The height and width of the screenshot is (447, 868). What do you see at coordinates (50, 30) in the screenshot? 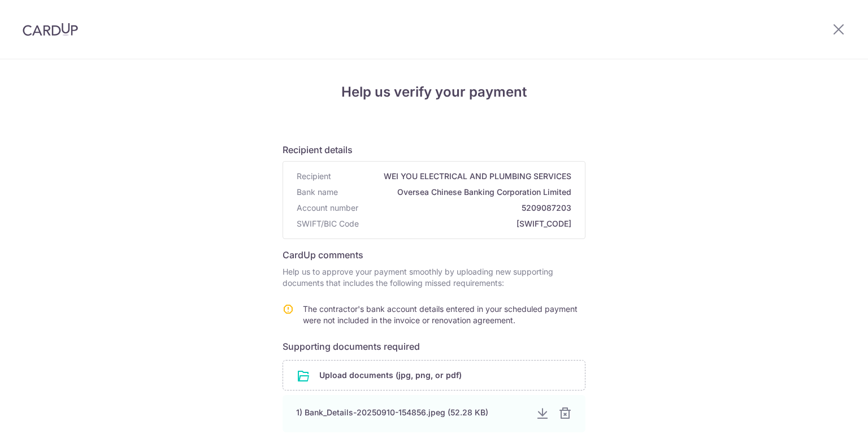
I see `img: CardUp` at bounding box center [50, 30].